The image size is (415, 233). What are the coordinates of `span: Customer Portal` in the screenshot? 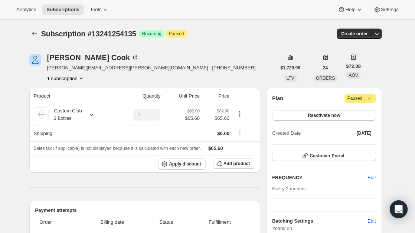 It's located at (327, 156).